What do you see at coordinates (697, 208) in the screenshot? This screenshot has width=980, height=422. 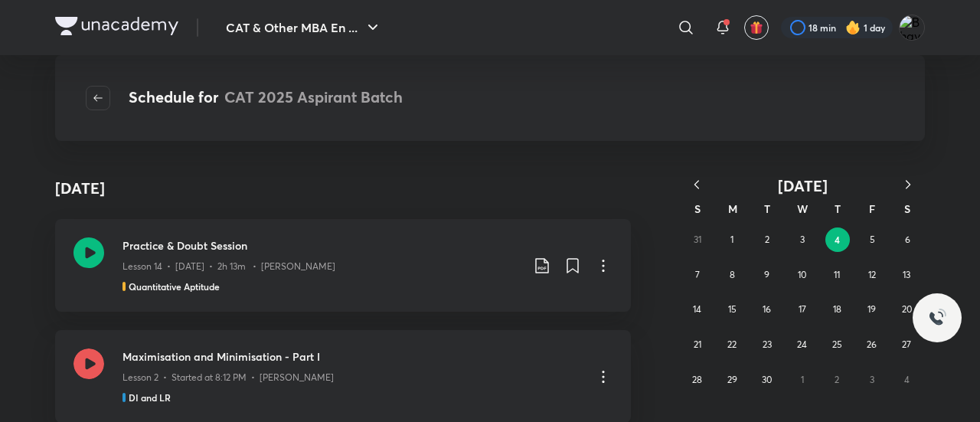 I see `abbr: Sunday` at bounding box center [697, 208].